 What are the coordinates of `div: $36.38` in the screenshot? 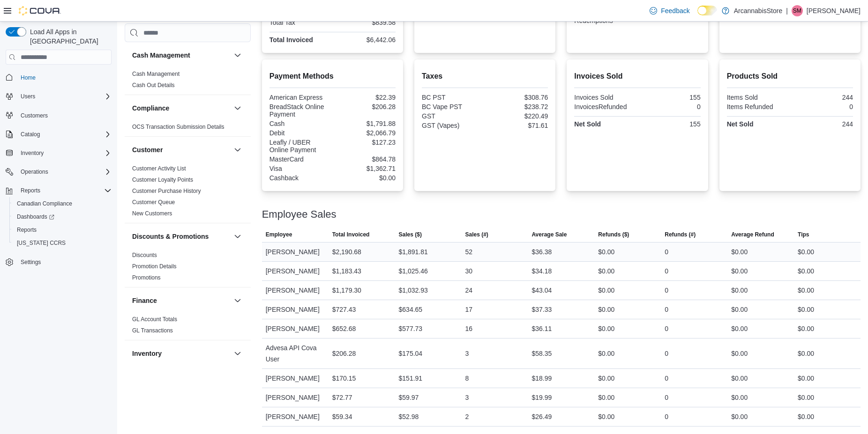 It's located at (542, 252).